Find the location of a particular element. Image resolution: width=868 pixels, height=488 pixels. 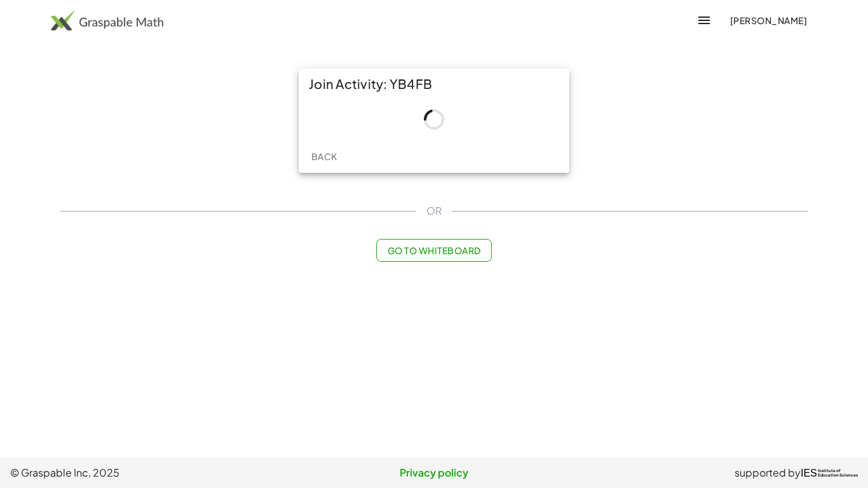

span: Go to Whiteboard is located at coordinates (434, 250).